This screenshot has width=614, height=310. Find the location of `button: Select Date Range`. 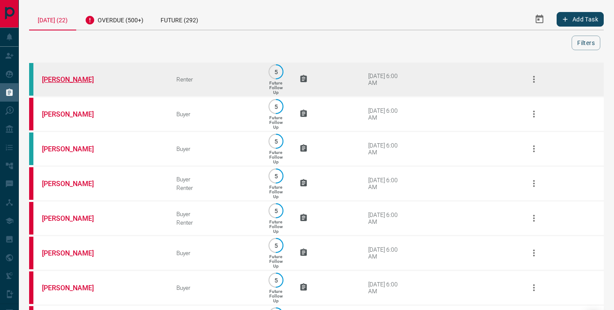

button: Select Date Range is located at coordinates (540, 19).